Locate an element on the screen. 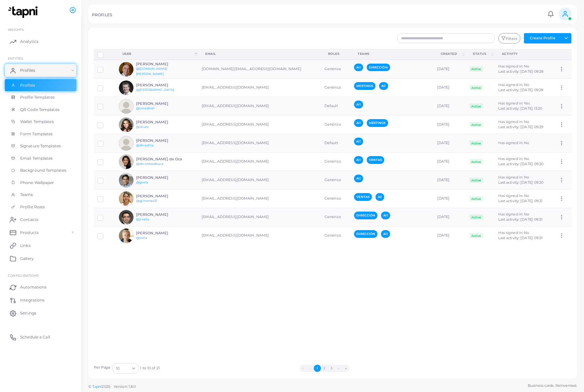 Image resolution: width=584 pixels, height=392 pixels. ul: Pagination is located at coordinates (325, 369).